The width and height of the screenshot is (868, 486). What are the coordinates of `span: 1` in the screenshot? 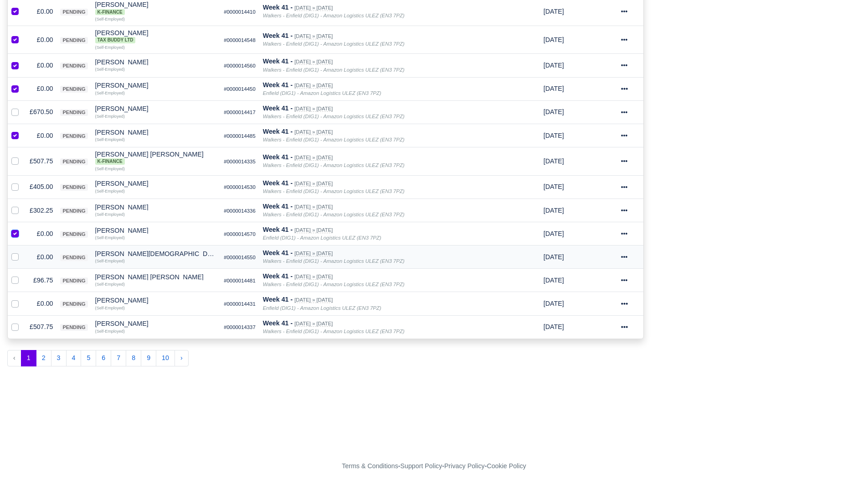 It's located at (29, 358).